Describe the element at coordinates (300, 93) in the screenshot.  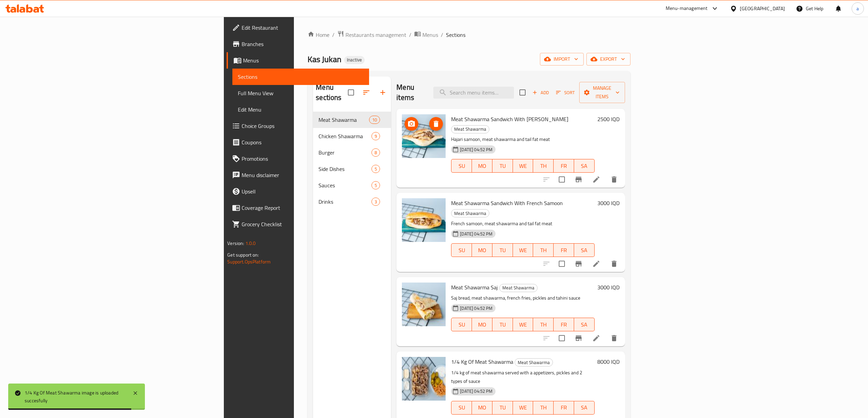
I see `span: Full Menu View` at that location.